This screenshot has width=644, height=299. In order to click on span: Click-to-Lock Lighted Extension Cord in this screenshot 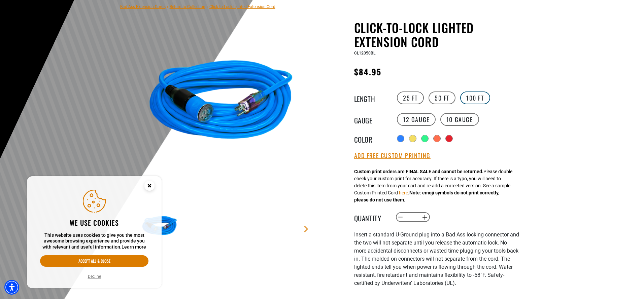, I will do `click(242, 7)`.